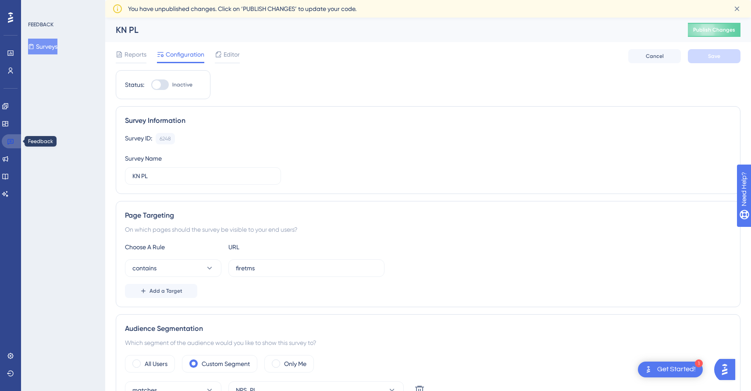 Image resolution: width=751 pixels, height=391 pixels. I want to click on div: Get Started!, so click(677, 369).